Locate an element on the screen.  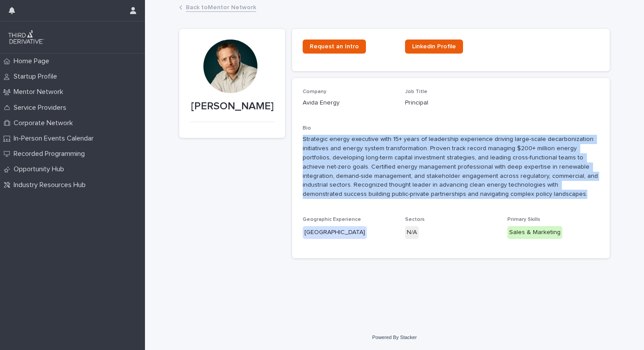
p: Opportunity Hub is located at coordinates (40, 169).